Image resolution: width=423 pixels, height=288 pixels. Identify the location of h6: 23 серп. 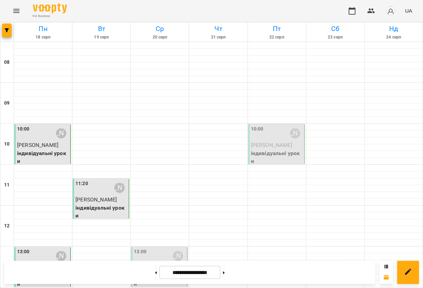
(335, 37).